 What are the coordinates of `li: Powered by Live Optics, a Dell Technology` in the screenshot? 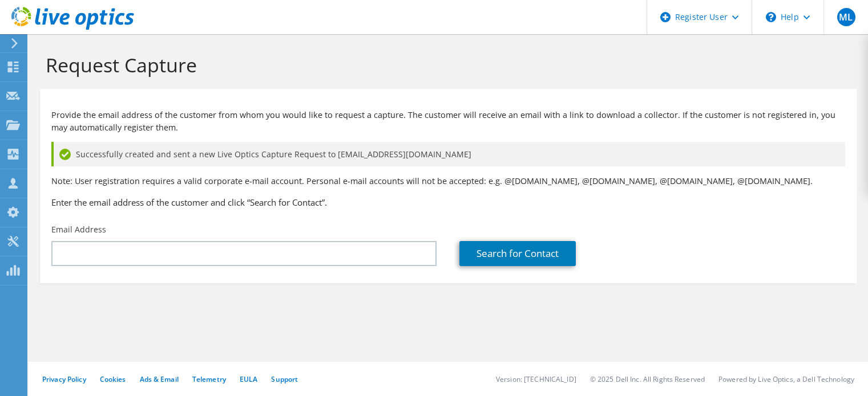 It's located at (786, 379).